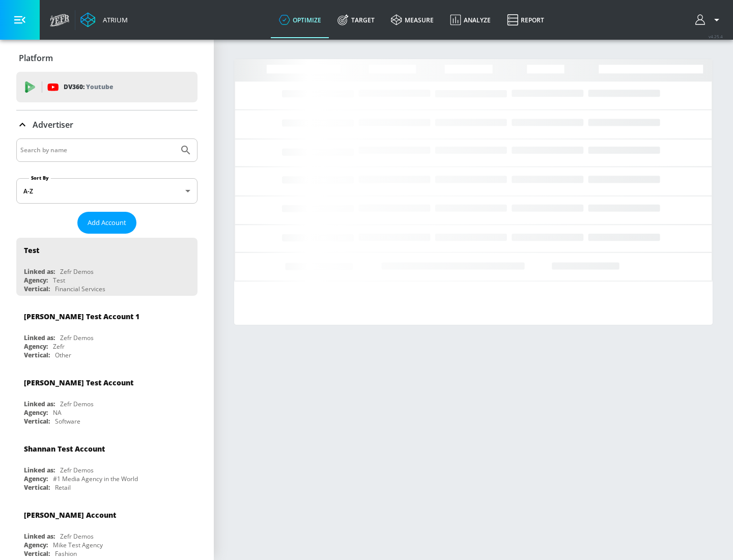 The image size is (733, 560). What do you see at coordinates (525, 20) in the screenshot?
I see `a: Report` at bounding box center [525, 20].